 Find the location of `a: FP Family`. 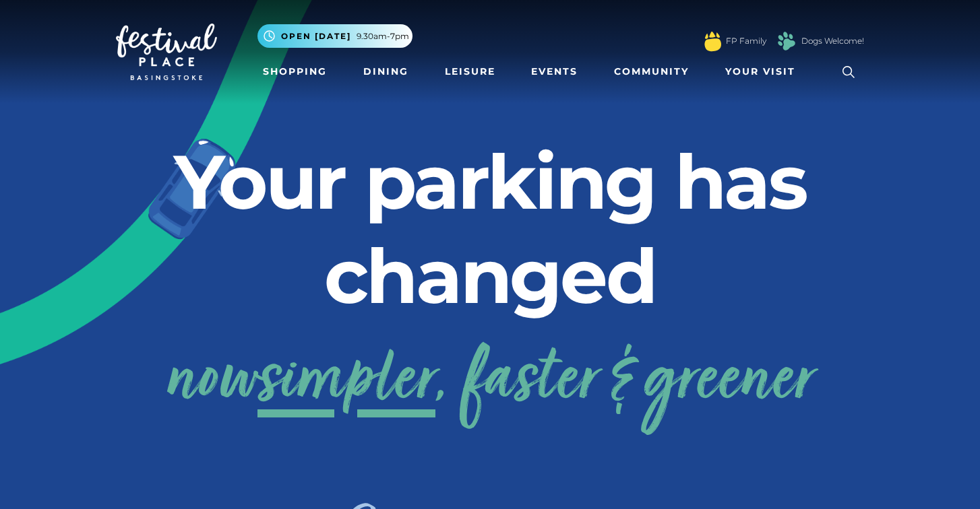

a: FP Family is located at coordinates (746, 41).